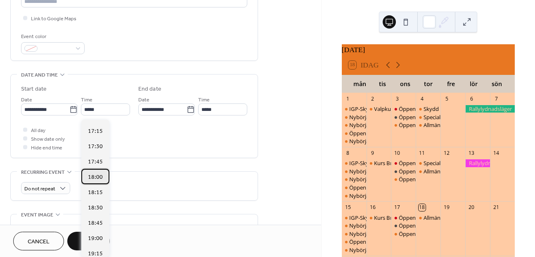 Image resolution: width=535 pixels, height=257 pixels. I want to click on div: 21, so click(496, 207).